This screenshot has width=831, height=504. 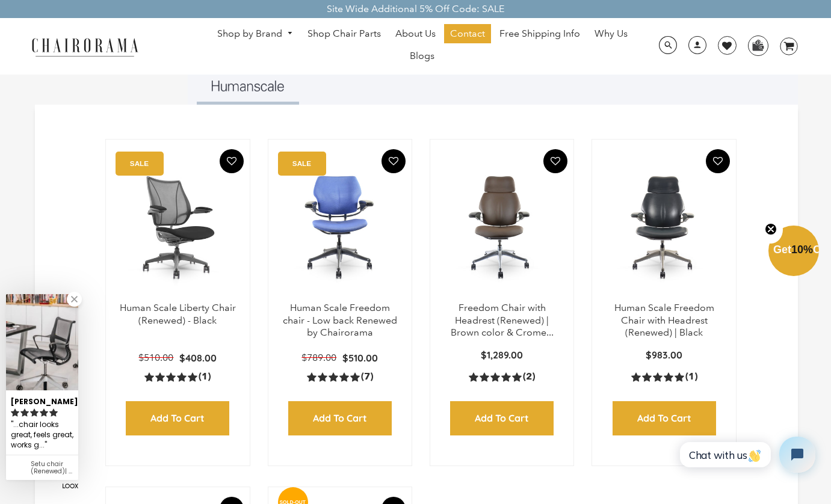 I want to click on div: 5.0 rating (7 votes), so click(x=340, y=377).